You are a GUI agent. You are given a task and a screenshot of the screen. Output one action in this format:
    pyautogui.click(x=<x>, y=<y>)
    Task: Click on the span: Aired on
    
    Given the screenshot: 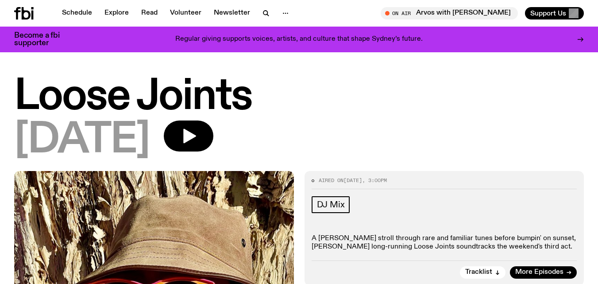 What is the action you would take?
    pyautogui.click(x=331, y=180)
    